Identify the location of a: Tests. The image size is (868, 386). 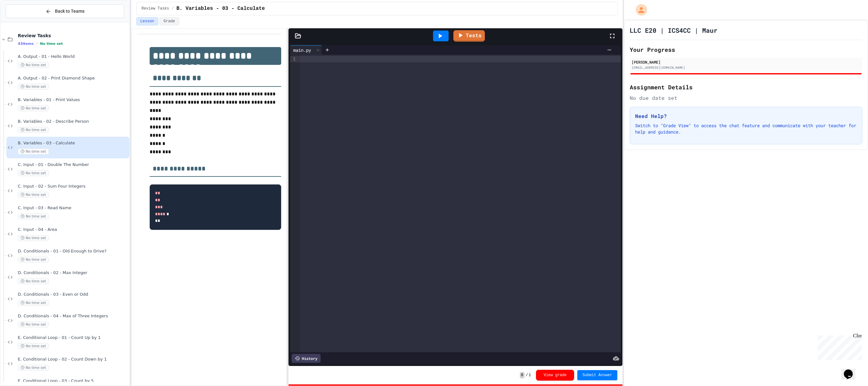
(469, 36).